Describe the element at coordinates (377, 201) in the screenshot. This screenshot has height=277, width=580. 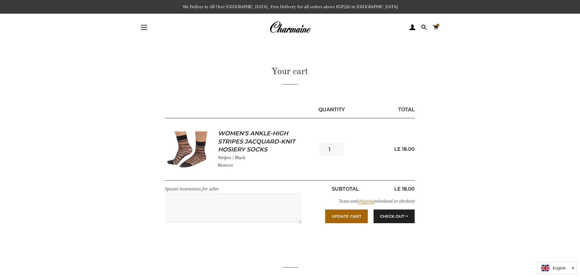
I see `em: Taxes and calculated at checkout` at that location.